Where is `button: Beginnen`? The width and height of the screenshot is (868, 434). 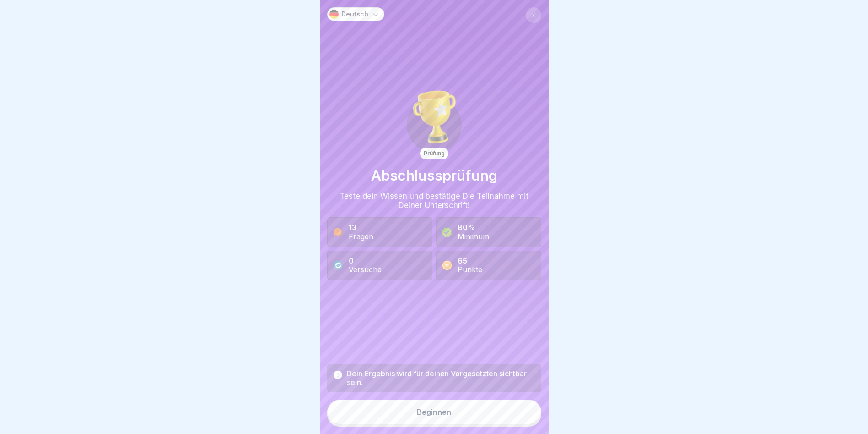
button: Beginnen is located at coordinates (434, 412).